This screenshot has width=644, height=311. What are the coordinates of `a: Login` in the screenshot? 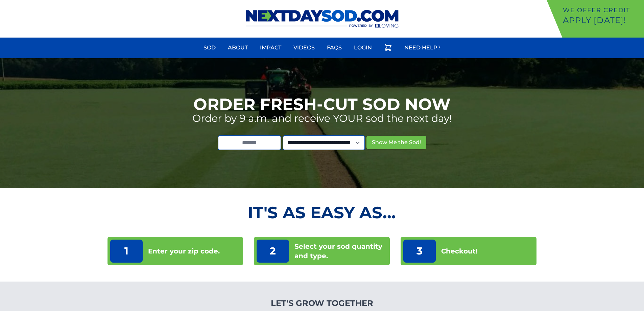 It's located at (363, 48).